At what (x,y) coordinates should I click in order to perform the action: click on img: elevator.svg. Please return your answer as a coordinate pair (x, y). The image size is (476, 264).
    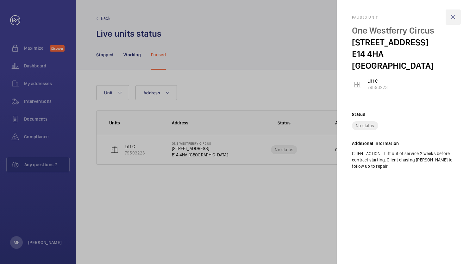
    Looking at the image, I should click on (357, 84).